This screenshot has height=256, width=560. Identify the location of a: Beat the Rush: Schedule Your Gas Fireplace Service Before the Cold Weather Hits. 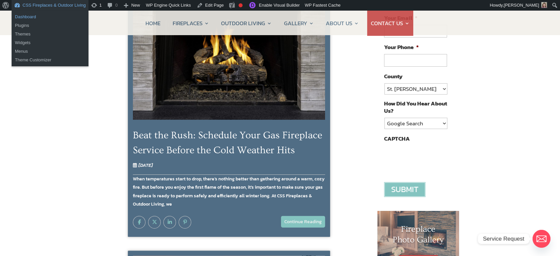
(227, 142).